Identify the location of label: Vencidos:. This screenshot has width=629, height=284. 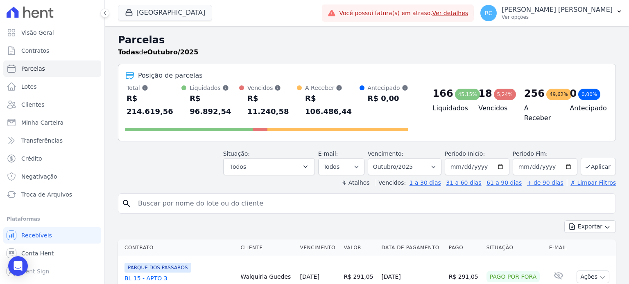
(390, 183).